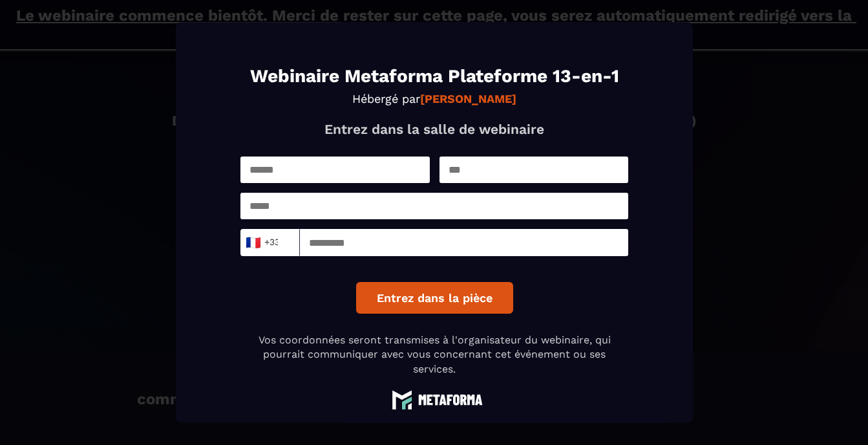 This screenshot has width=868, height=445. I want to click on p: Hébergé par, so click(435, 98).